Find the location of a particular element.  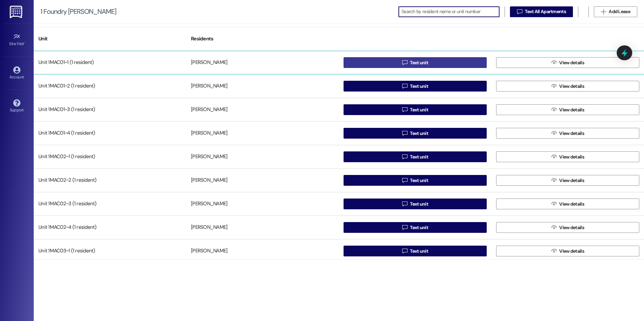

div: Unit 1MAC01~1 (1 resident) is located at coordinates (110, 62).